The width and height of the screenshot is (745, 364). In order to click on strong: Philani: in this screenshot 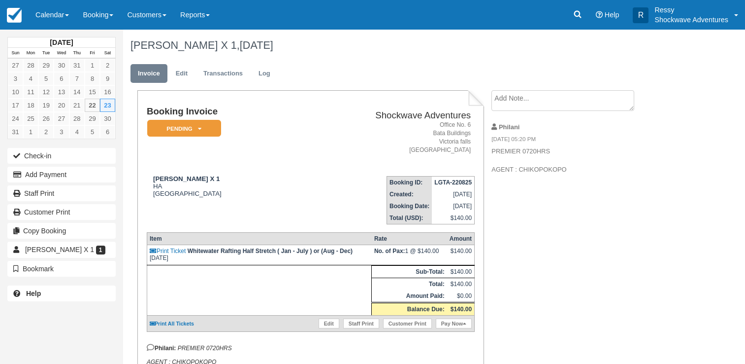, I will do `click(161, 348)`.